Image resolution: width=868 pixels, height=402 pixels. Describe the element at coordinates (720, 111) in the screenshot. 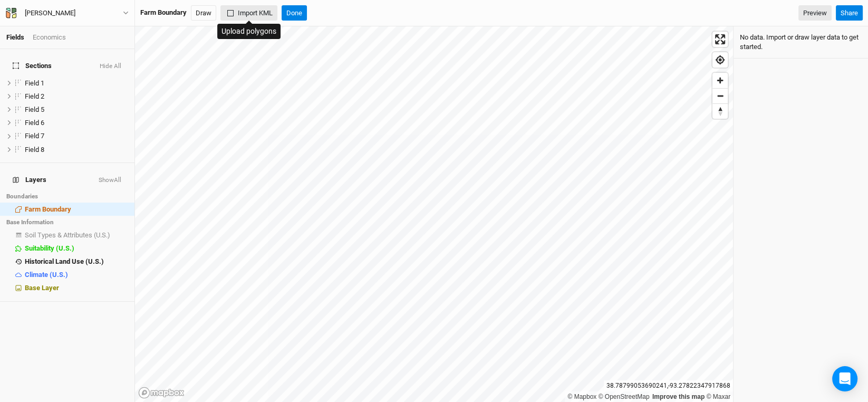

I see `button: Reset bearing to north` at that location.